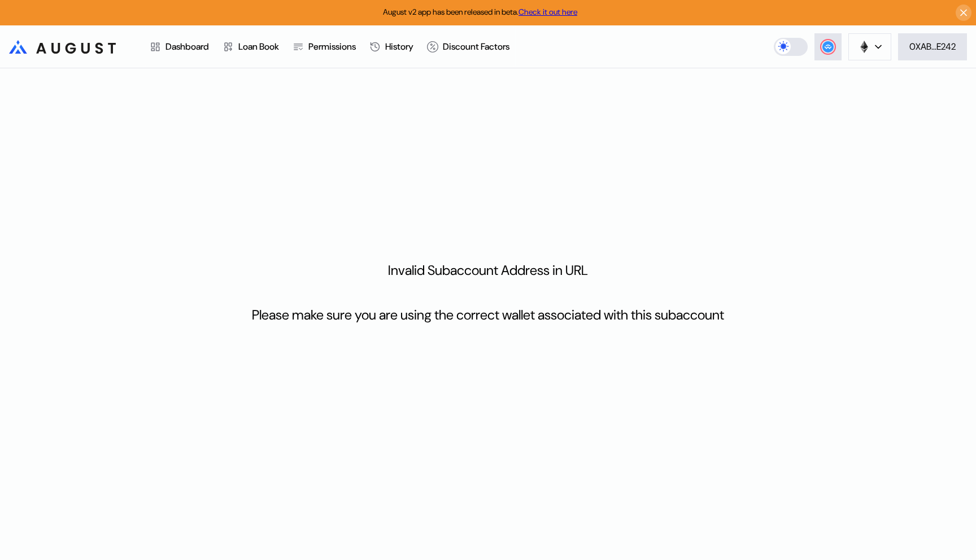  What do you see at coordinates (488, 314) in the screenshot?
I see `p: Please make sure you are using the correct wallet associated with this subaccount` at bounding box center [488, 314].